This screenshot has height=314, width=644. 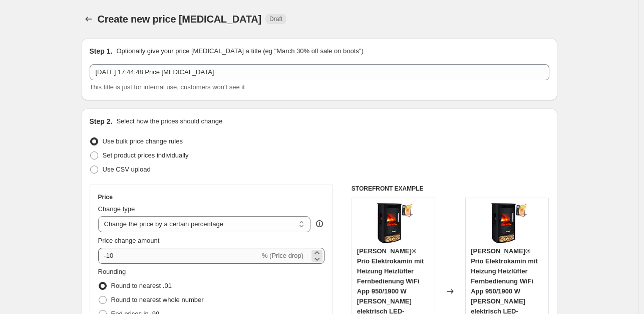 What do you see at coordinates (105, 197) in the screenshot?
I see `h3: Price` at bounding box center [105, 197].